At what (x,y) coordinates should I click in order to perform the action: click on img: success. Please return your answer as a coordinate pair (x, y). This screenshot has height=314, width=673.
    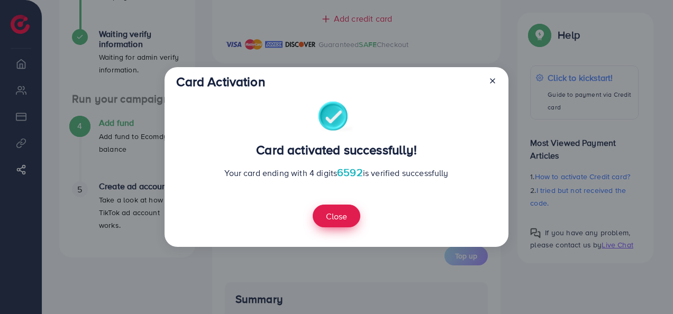
    Looking at the image, I should click on (336, 117).